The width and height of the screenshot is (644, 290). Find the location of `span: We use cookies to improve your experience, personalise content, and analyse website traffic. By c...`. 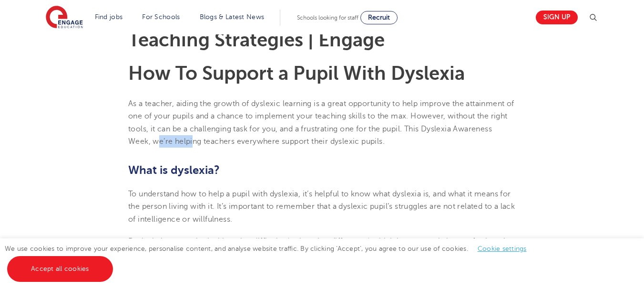

span: We use cookies to improve your experience, personalise content, and analyse website traffic. By c... is located at coordinates (270, 258).